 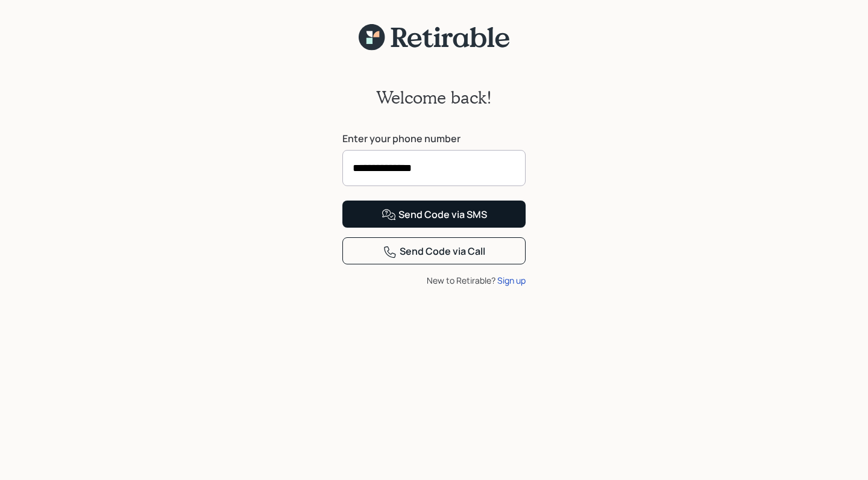 What do you see at coordinates (434, 252) in the screenshot?
I see `div: Send Code via Call` at bounding box center [434, 252].